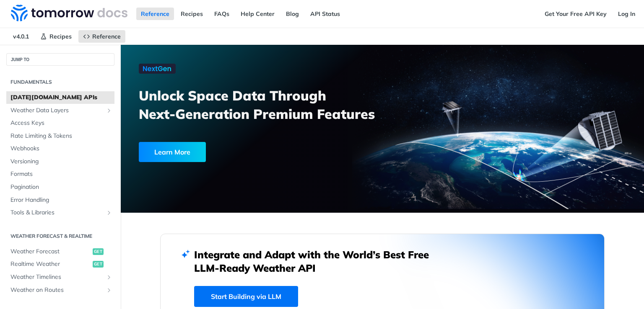 This screenshot has width=644, height=309. What do you see at coordinates (109, 111) in the screenshot?
I see `button: Show subpages for Weather Data Layers` at bounding box center [109, 111].